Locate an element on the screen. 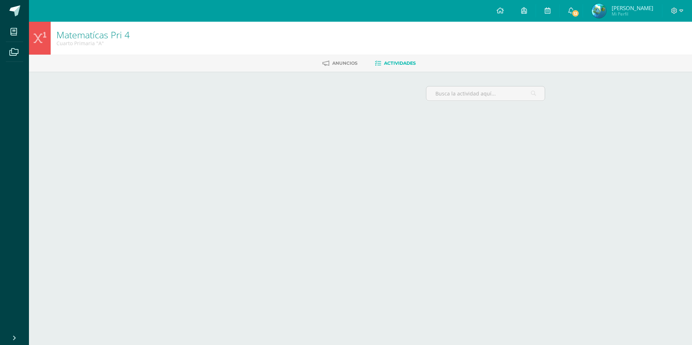 The height and width of the screenshot is (345, 692). img: ac4f703ab413a10b156f23905852951f.png is located at coordinates (599, 11).